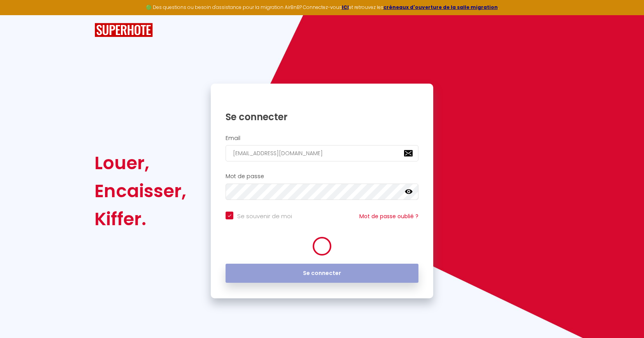 The width and height of the screenshot is (644, 338). I want to click on img: SuperHote logo, so click(124, 30).